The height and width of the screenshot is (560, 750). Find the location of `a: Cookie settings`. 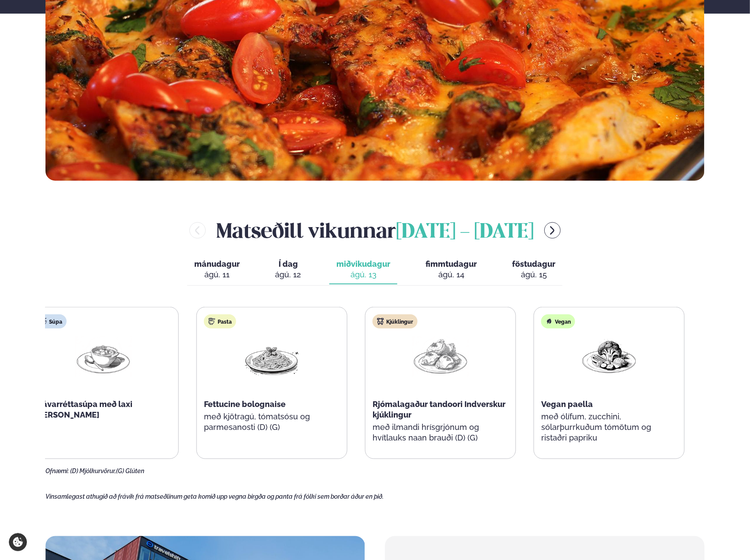

a: Cookie settings is located at coordinates (18, 542).